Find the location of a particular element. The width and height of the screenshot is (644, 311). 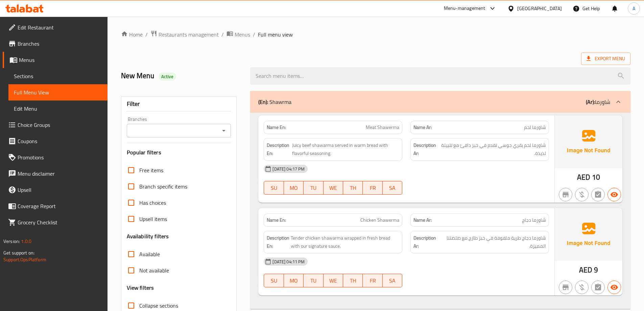

a: Menu disclaimer is located at coordinates (55, 173).